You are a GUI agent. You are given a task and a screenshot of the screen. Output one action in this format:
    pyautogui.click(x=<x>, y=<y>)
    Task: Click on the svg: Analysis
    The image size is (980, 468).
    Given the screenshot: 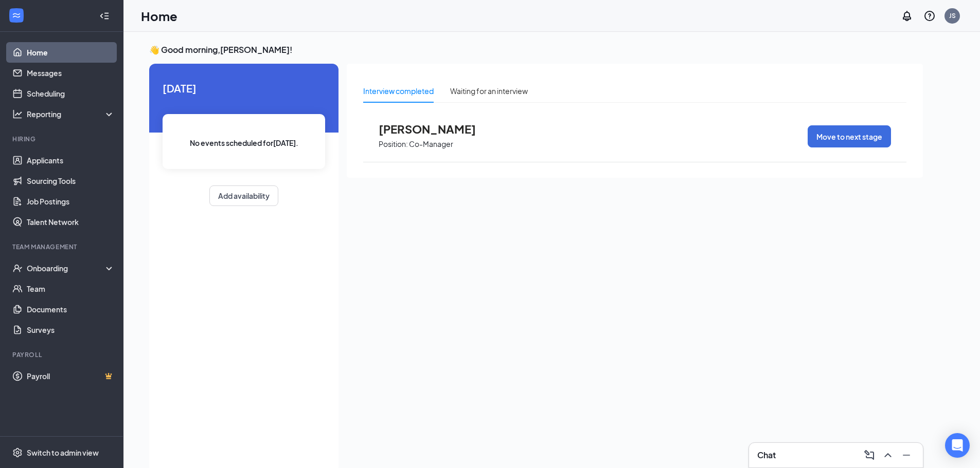 What is the action you would take?
    pyautogui.click(x=17, y=114)
    